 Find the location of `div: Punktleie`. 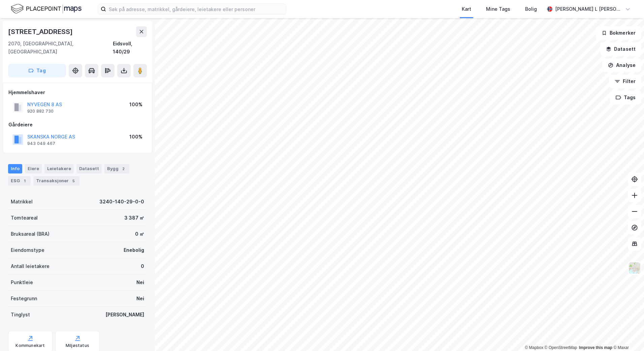

div: Punktleie is located at coordinates (22, 283).